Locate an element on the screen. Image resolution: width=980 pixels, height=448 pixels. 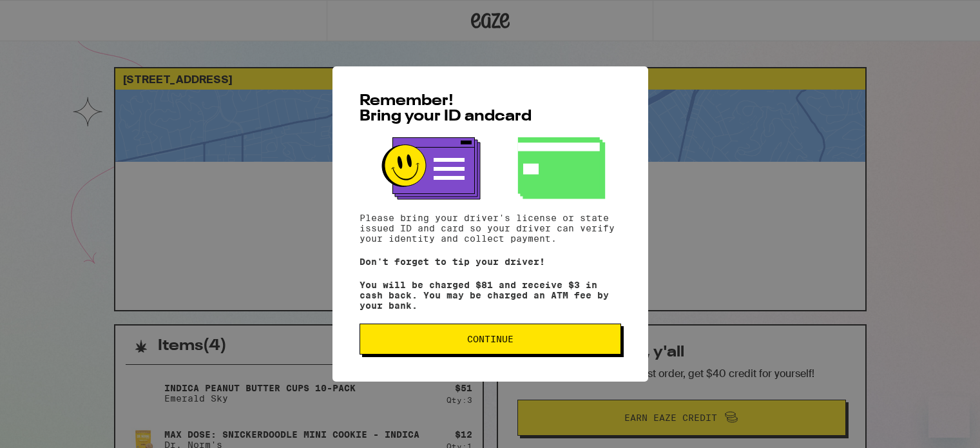
button: Continue is located at coordinates (490, 339).